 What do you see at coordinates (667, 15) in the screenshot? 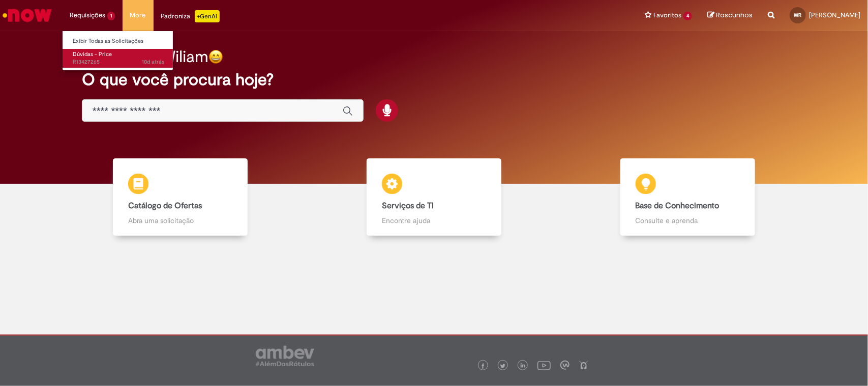
I see `span: Favoritos` at bounding box center [667, 15].